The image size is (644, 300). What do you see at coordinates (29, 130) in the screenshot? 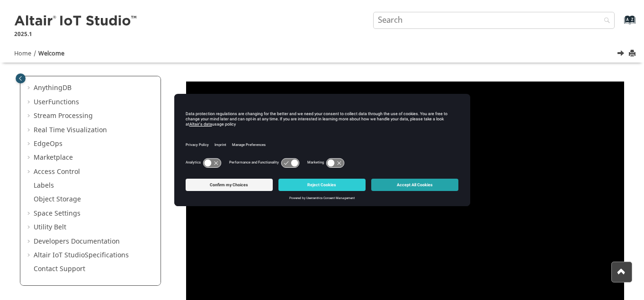
I see `span: Expand Real Time Visualization` at bounding box center [29, 130].